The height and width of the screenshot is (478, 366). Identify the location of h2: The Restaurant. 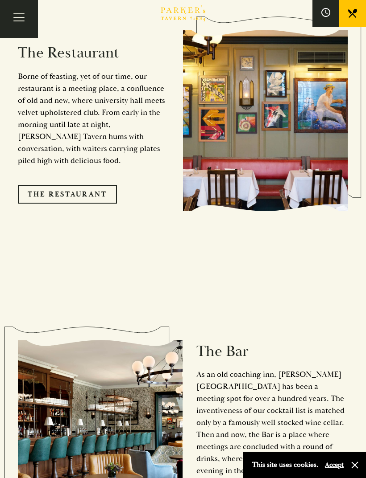
(94, 53).